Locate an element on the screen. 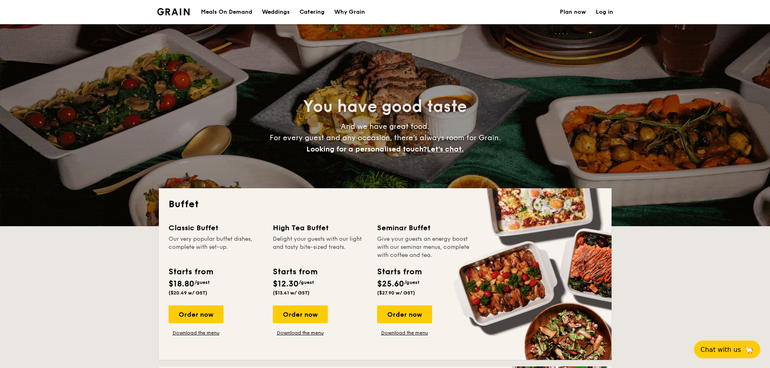 The height and width of the screenshot is (368, 770). div: Delight your guests with our light and tasty bite-sized treats. is located at coordinates (320, 248).